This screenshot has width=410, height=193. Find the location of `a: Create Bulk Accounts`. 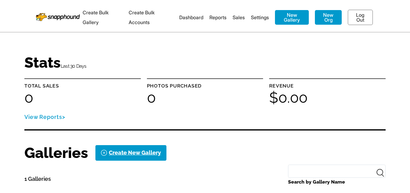

a: Create Bulk Accounts is located at coordinates (142, 17).